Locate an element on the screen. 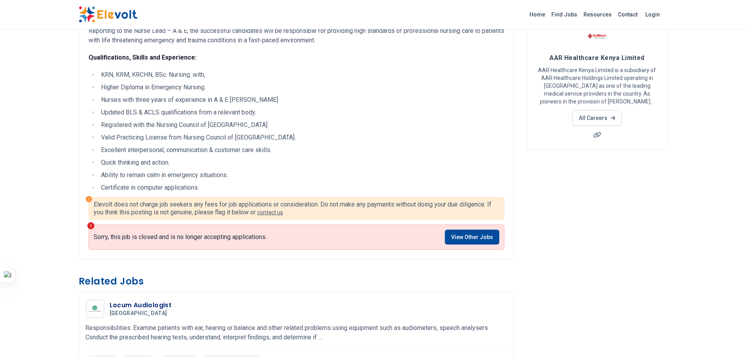 This screenshot has width=746, height=357. a: Resources is located at coordinates (597, 14).